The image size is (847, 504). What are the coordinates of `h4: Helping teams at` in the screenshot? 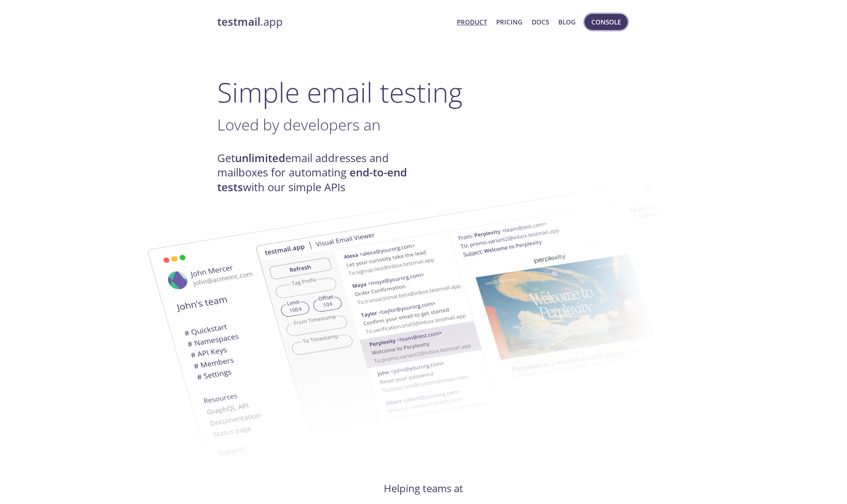 It's located at (424, 488).